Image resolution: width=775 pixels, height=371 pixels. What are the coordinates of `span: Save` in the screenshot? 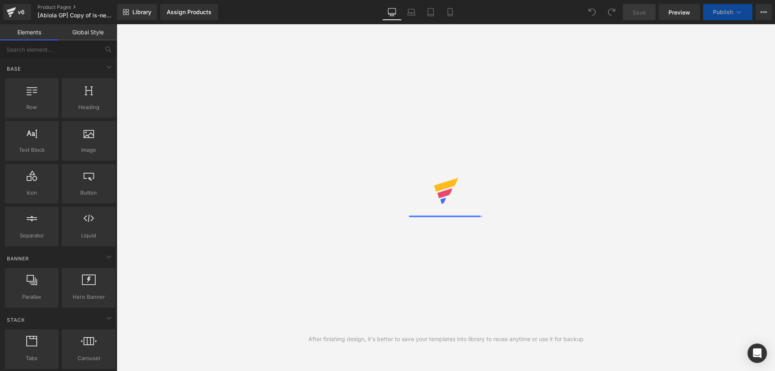 It's located at (639, 12).